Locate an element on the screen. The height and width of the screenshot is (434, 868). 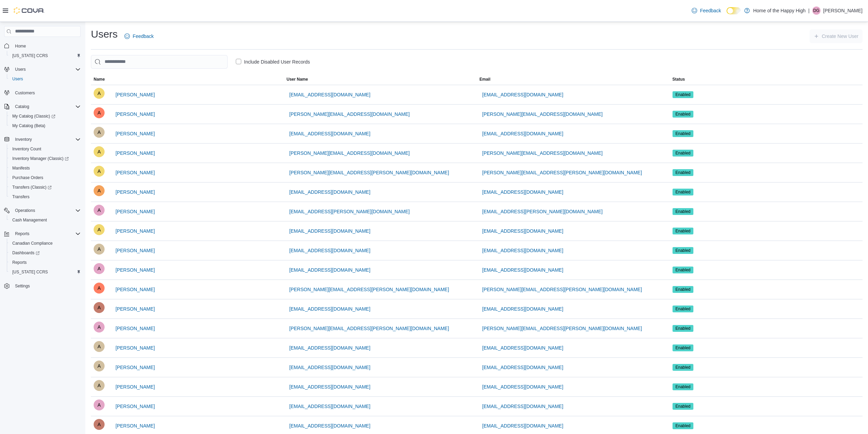
div: Abigail is located at coordinates (99, 191).